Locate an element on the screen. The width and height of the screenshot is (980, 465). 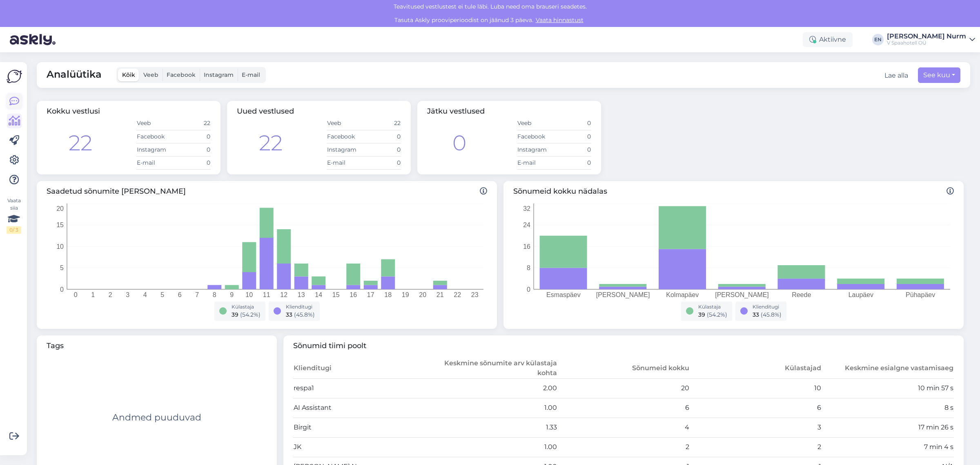
td: 6 is located at coordinates (756, 407).